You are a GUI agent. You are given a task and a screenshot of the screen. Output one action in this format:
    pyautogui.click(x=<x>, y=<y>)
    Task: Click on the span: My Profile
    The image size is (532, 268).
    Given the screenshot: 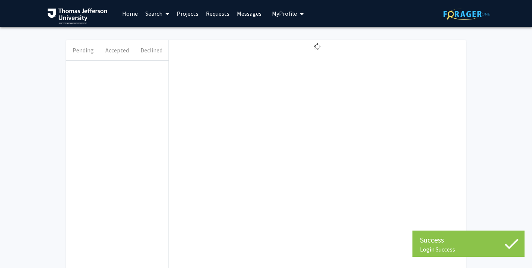 What is the action you would take?
    pyautogui.click(x=284, y=13)
    